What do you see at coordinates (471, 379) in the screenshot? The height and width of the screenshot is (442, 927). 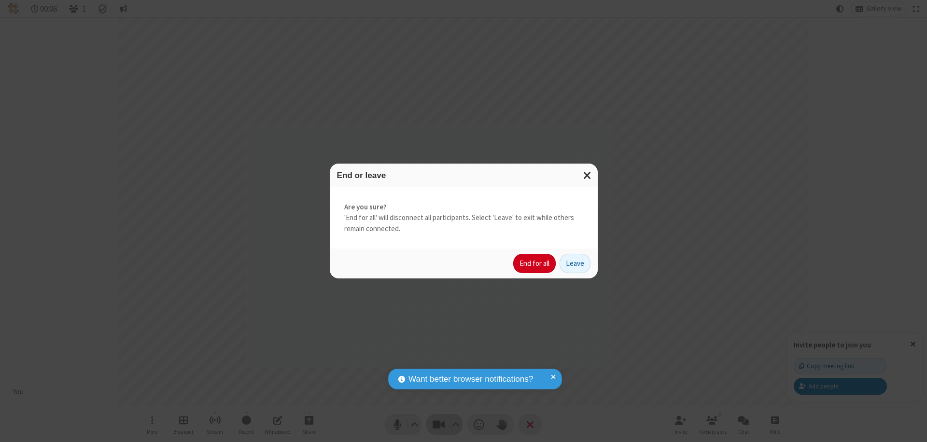 I see `span: Want better browser notifications?` at bounding box center [471, 379].